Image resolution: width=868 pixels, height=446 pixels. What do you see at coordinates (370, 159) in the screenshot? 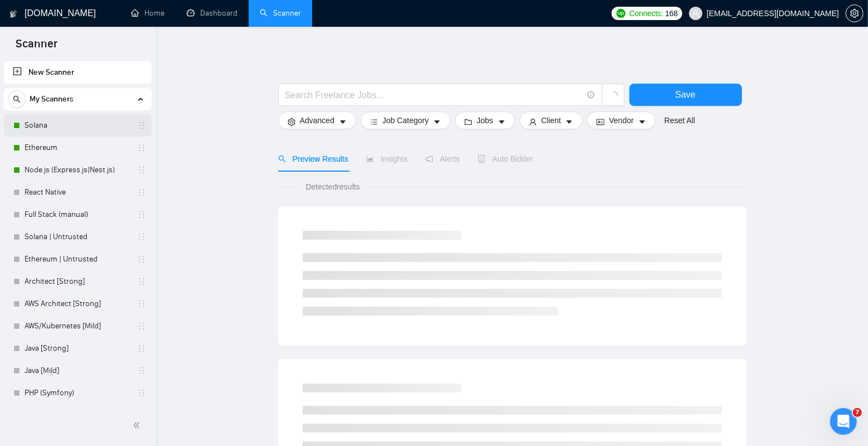
I see `span: area-chart` at bounding box center [370, 159].